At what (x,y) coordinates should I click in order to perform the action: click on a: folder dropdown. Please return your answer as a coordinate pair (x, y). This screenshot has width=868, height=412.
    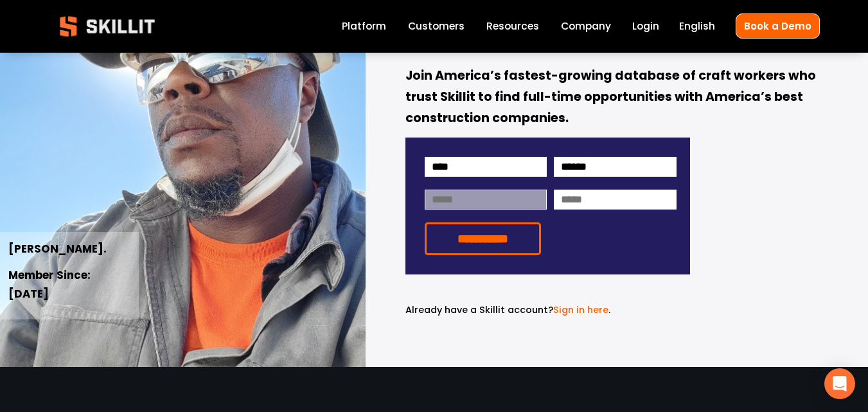
    Looking at the image, I should click on (512, 26).